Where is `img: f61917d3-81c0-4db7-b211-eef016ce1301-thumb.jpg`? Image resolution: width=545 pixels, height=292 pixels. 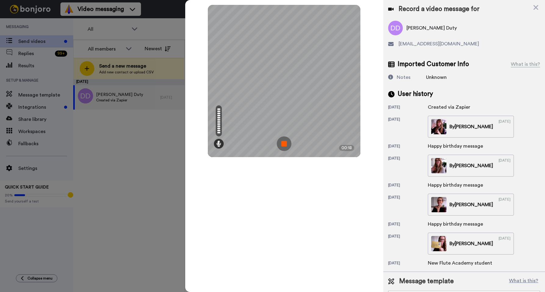 img: f61917d3-81c0-4db7-b211-eef016ce1301-thumb.jpg is located at coordinates (438, 127).